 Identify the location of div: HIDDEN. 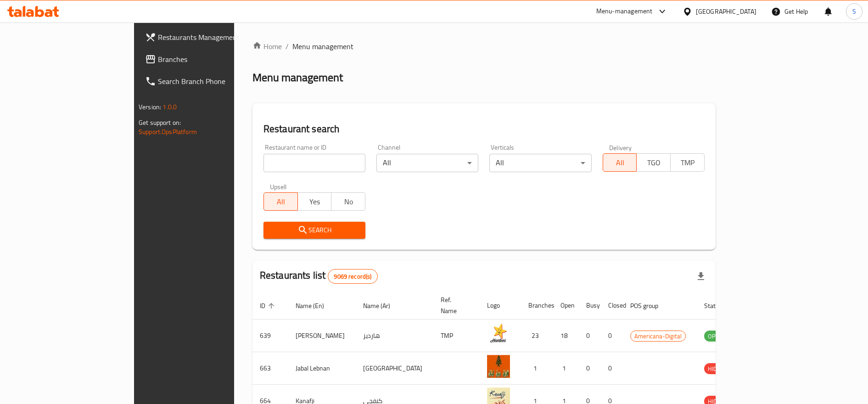
(718, 369).